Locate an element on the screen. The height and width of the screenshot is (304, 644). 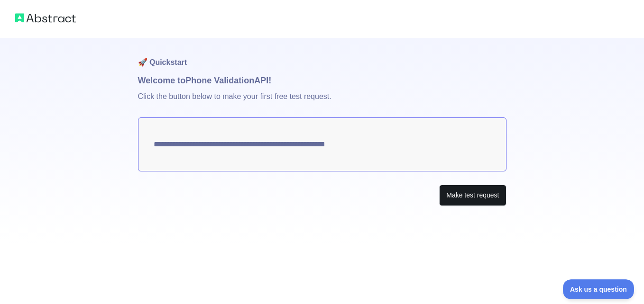
h1: Welcome to Phone Validation API! is located at coordinates (322, 80).